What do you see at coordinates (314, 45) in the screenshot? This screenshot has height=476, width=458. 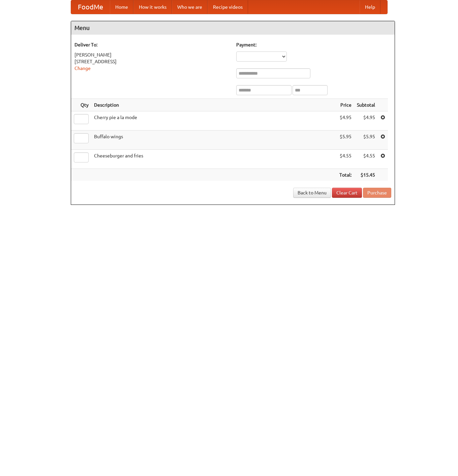 I see `h5: Payment:` at bounding box center [314, 45].